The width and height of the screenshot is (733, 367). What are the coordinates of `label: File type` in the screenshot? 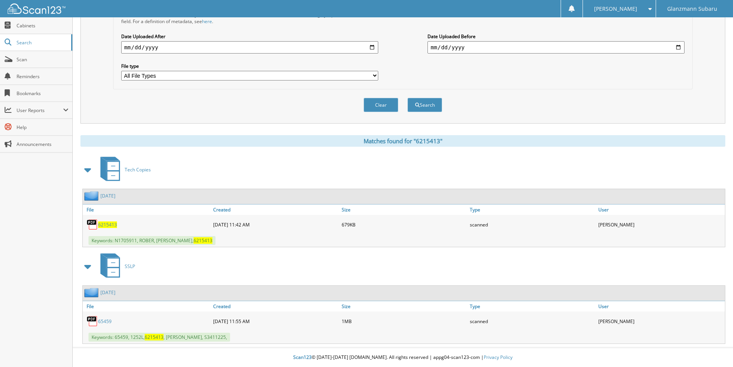 It's located at (250, 66).